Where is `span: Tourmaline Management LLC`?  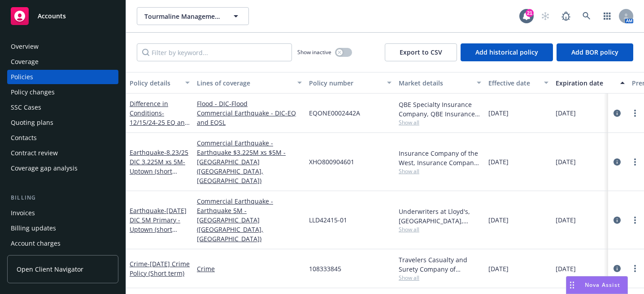
span: Tourmaline Management LLC is located at coordinates (183, 16).